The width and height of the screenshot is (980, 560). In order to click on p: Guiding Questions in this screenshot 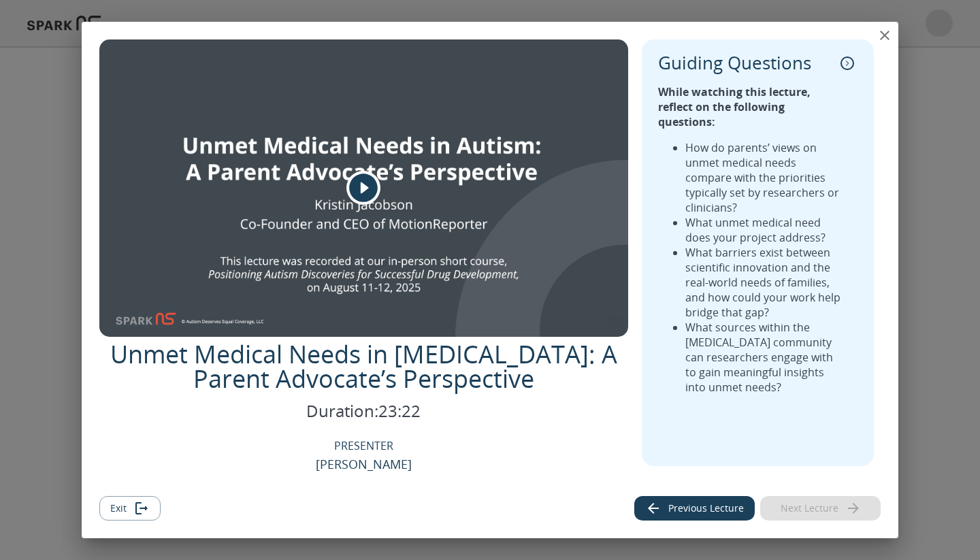, I will do `click(734, 62)`.